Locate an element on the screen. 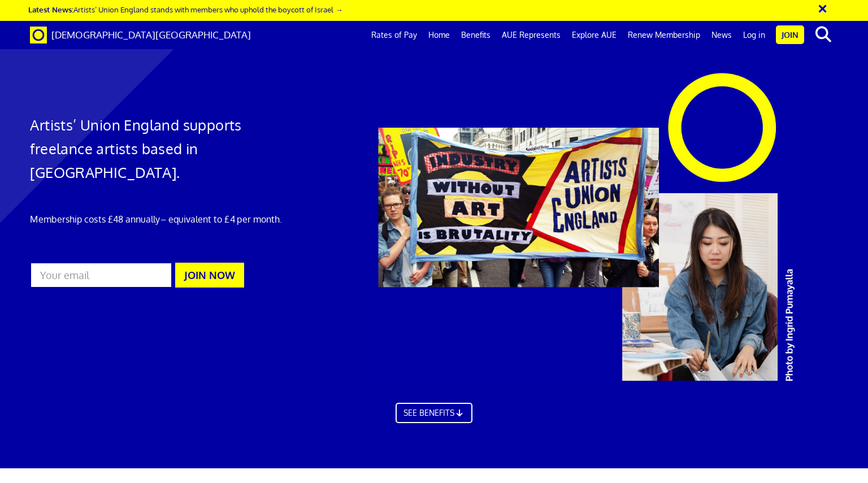  a: Benefits is located at coordinates (476, 35).